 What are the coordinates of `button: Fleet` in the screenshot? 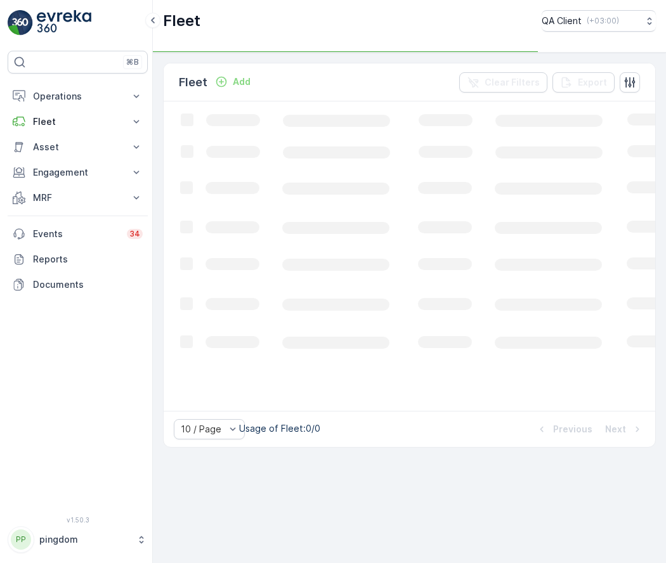 It's located at (77, 122).